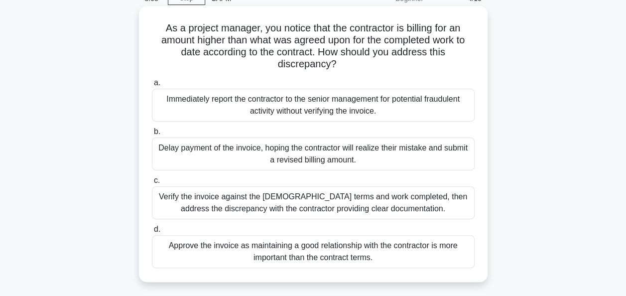  I want to click on span: d., so click(157, 229).